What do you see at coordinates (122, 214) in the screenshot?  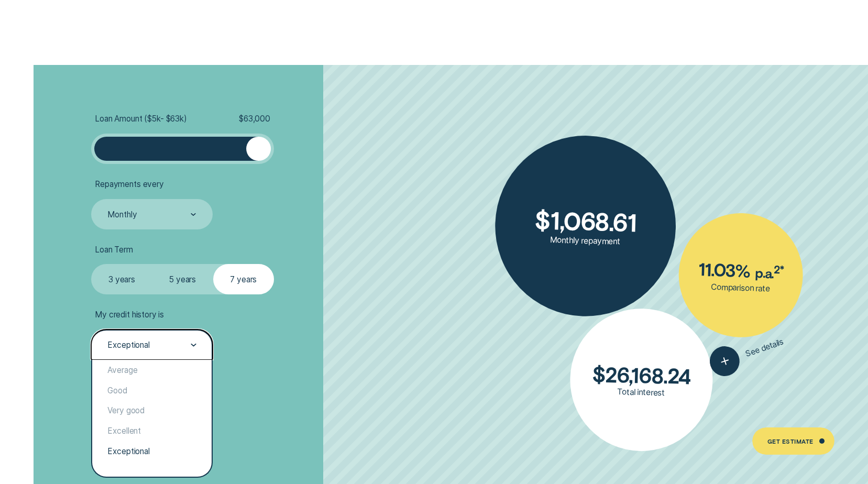 I see `div: Monthly` at bounding box center [122, 214].